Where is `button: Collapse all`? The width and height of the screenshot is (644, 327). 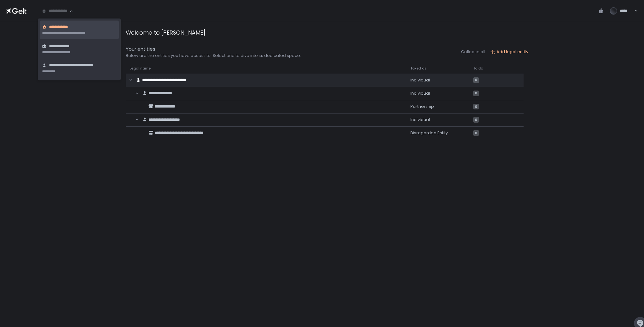 button: Collapse all is located at coordinates (473, 52).